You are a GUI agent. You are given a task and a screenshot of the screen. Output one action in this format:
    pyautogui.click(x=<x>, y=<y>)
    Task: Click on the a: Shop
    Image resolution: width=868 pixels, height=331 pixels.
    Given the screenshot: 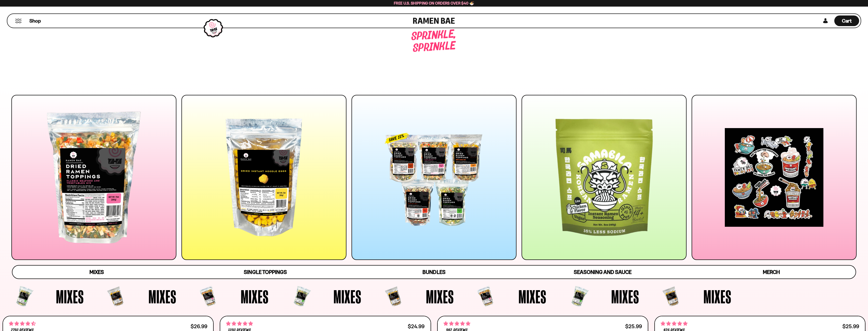 What is the action you would take?
    pyautogui.click(x=35, y=21)
    